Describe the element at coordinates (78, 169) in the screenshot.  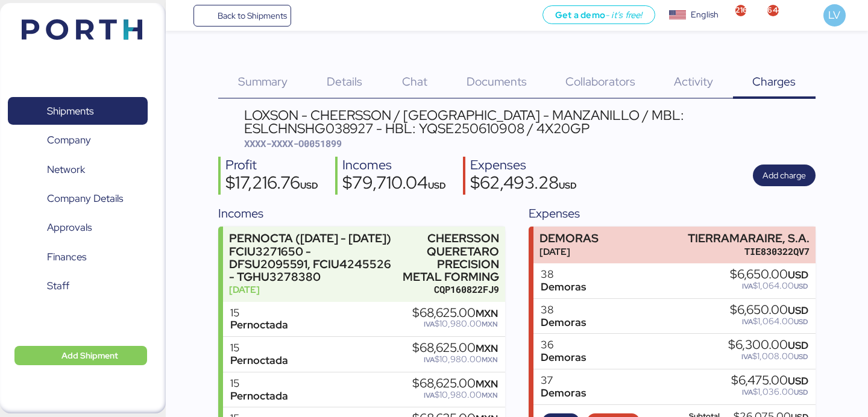
I see `a: Network` at that location.